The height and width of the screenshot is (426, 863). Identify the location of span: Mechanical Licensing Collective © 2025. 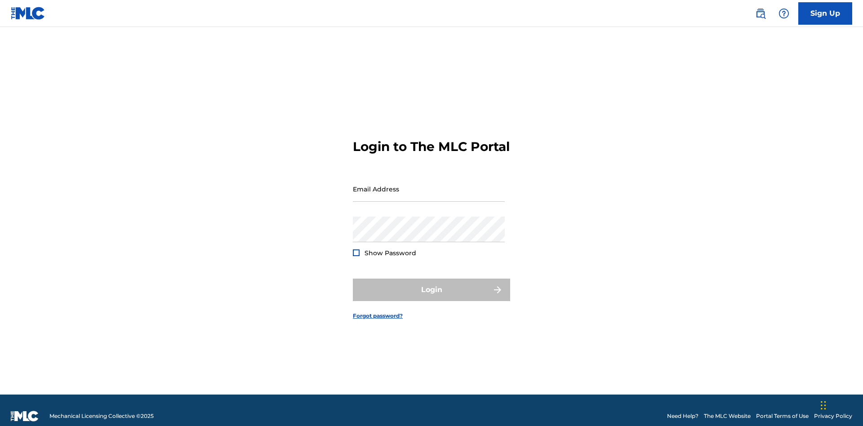
(102, 416).